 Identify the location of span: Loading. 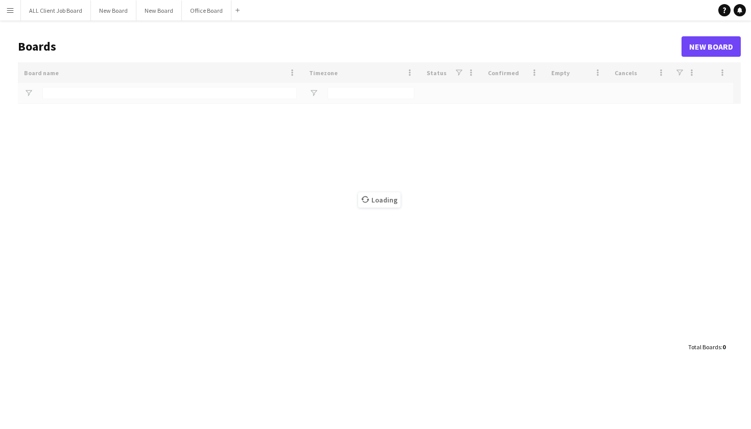
(379, 200).